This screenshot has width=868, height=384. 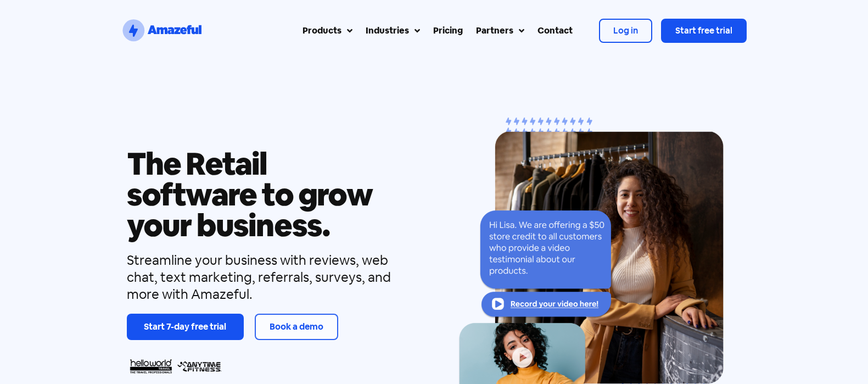 I want to click on div: Industries, so click(x=387, y=31).